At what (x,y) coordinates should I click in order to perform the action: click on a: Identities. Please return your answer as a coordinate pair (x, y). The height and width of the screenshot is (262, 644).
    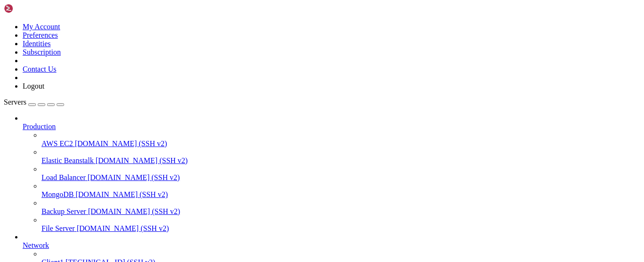
    Looking at the image, I should click on (37, 44).